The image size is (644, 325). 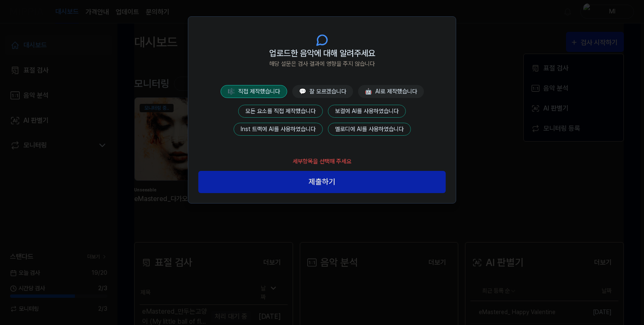 I want to click on button: 🤖AI로 제작했습니다, so click(x=391, y=91).